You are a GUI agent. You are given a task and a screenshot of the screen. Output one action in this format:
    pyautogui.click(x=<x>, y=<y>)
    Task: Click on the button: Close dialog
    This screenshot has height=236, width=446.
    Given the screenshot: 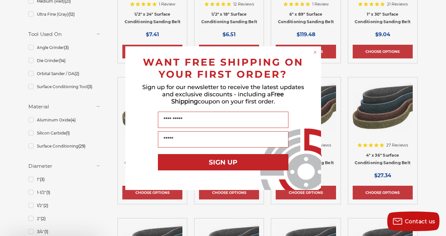 What is the action you would take?
    pyautogui.click(x=315, y=52)
    